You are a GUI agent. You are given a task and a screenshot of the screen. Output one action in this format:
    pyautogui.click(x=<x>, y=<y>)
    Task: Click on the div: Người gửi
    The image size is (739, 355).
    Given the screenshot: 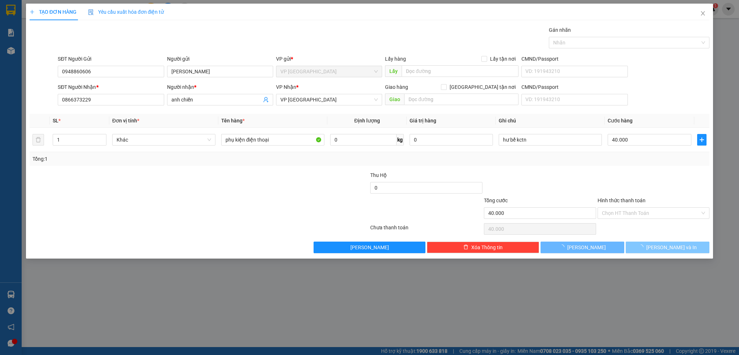 What is the action you would take?
    pyautogui.click(x=220, y=59)
    